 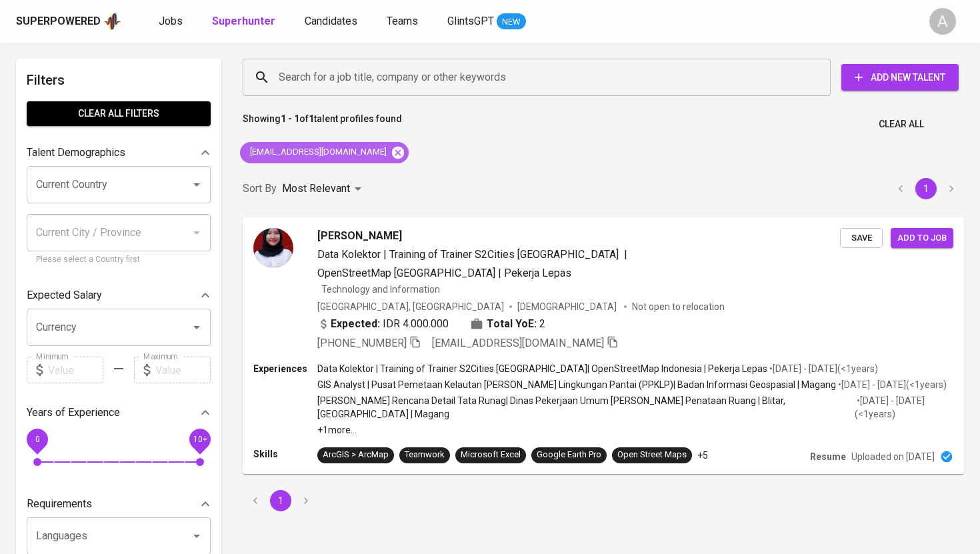 What do you see at coordinates (569, 455) in the screenshot?
I see `div: Google Earth Pro` at bounding box center [569, 455].